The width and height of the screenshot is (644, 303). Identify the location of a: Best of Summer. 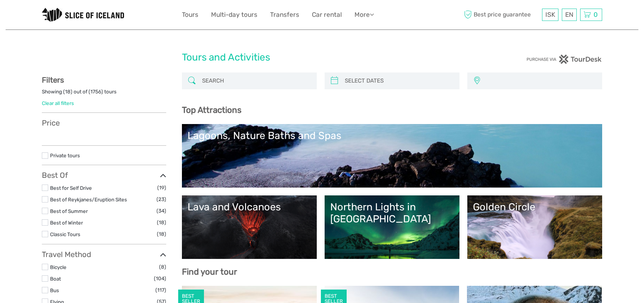
(69, 211).